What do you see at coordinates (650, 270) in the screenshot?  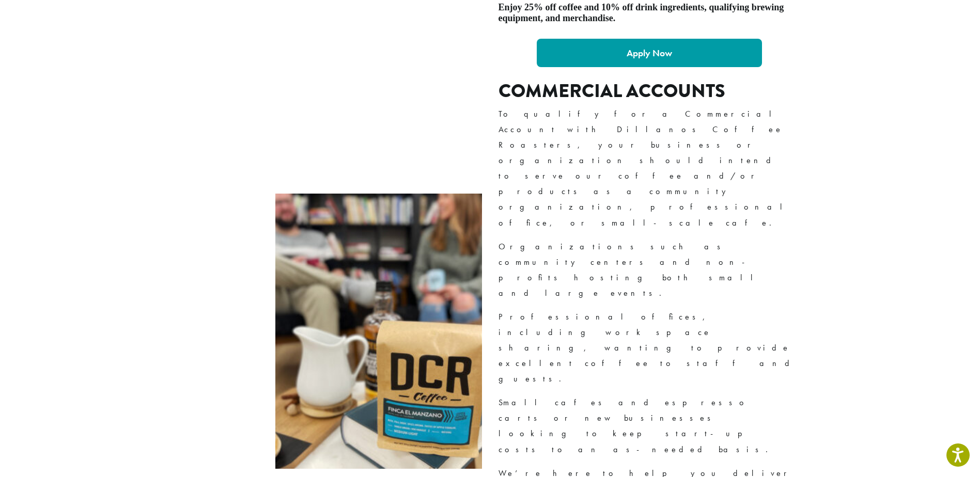 I see `p: Organizations such as community centers and non-profits hosting both small and large events.` at bounding box center [650, 270].